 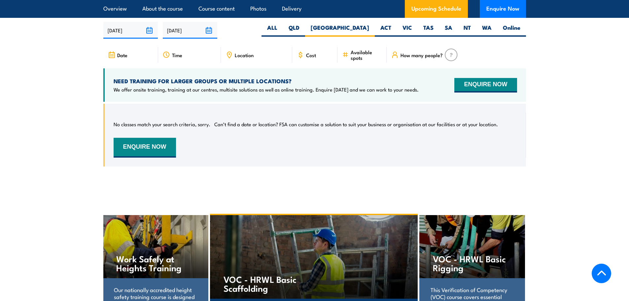 What do you see at coordinates (177, 55) in the screenshot?
I see `span: Time` at bounding box center [177, 55].